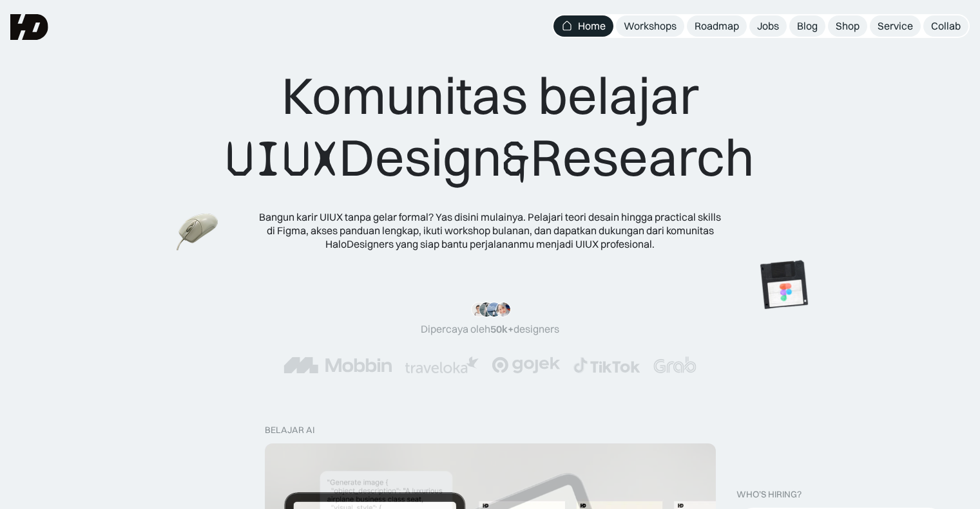 The image size is (980, 509). What do you see at coordinates (289, 430) in the screenshot?
I see `div: belajar ai` at bounding box center [289, 430].